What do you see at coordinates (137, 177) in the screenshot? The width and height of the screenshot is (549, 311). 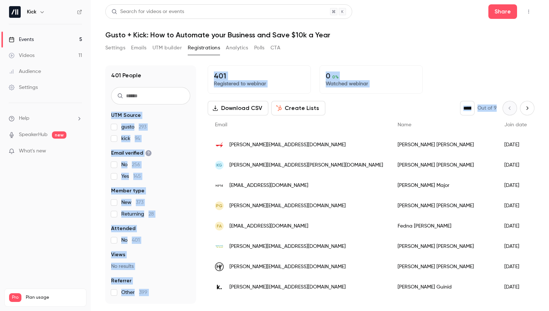 I see `span: 145` at bounding box center [137, 177].